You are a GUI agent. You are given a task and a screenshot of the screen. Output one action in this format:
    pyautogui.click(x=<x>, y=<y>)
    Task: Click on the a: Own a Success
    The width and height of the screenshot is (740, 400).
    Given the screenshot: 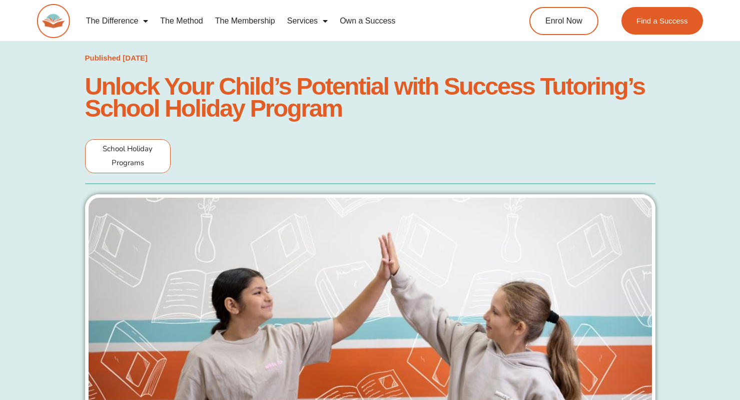 What is the action you would take?
    pyautogui.click(x=367, y=21)
    